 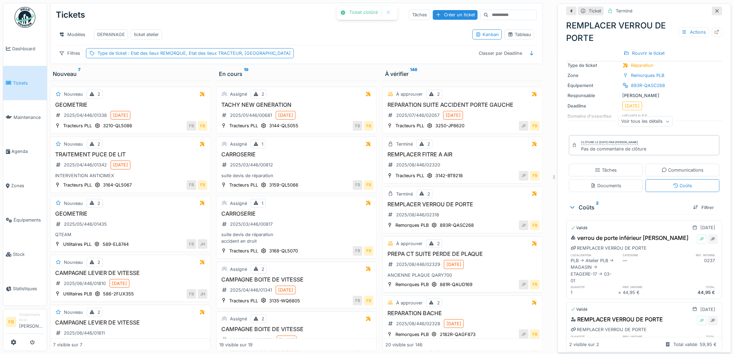 I want to click on div: 44,95 €, so click(x=647, y=293).